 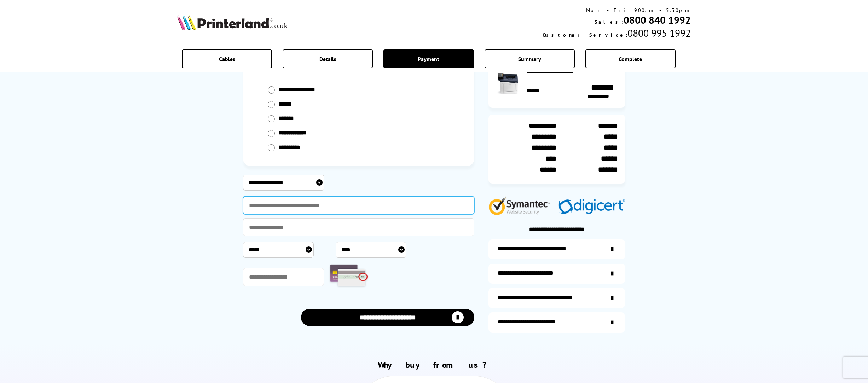 What do you see at coordinates (328, 59) in the screenshot?
I see `span: Details` at bounding box center [328, 59].